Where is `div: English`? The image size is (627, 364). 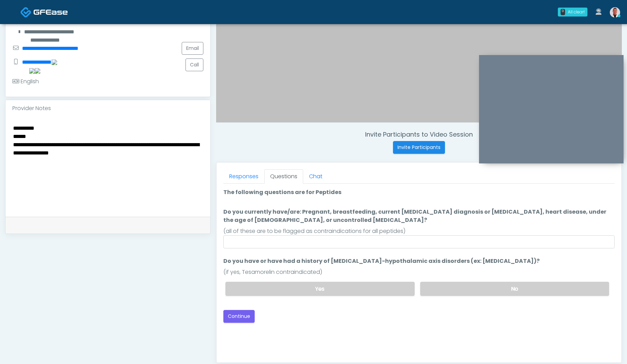
div: English is located at coordinates (25, 81).